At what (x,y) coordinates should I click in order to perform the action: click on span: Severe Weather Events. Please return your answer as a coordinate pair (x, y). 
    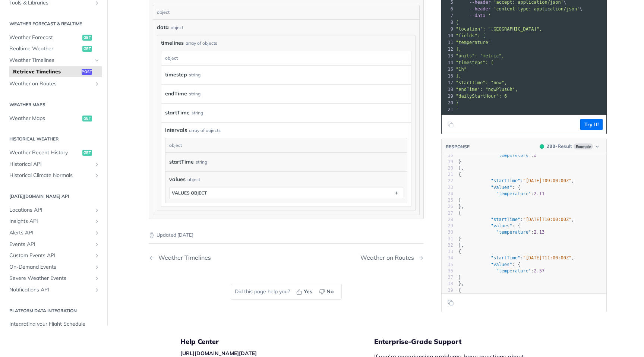
    Looking at the image, I should click on (51, 279).